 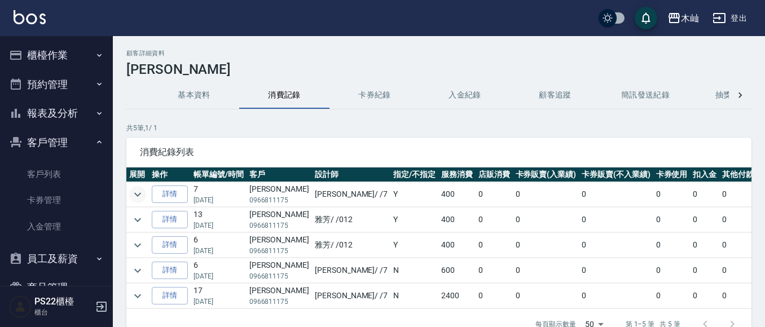 What do you see at coordinates (351, 245) in the screenshot?
I see `td: 雅芳 / /012` at bounding box center [351, 245].